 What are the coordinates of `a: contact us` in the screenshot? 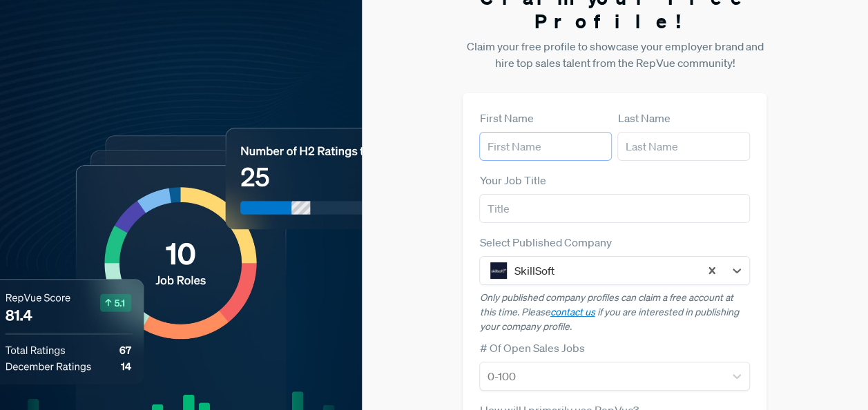 It's located at (572, 312).